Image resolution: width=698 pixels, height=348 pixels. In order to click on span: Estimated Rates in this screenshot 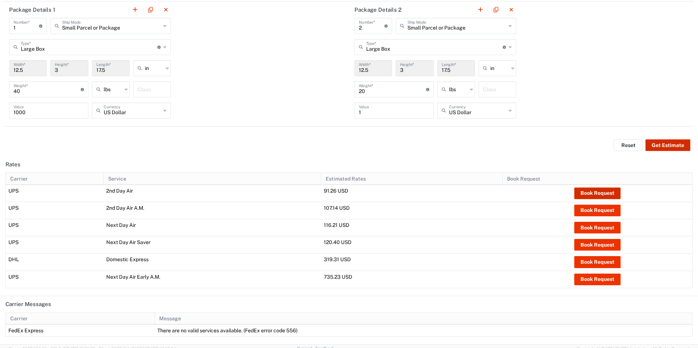, I will do `click(346, 179)`.